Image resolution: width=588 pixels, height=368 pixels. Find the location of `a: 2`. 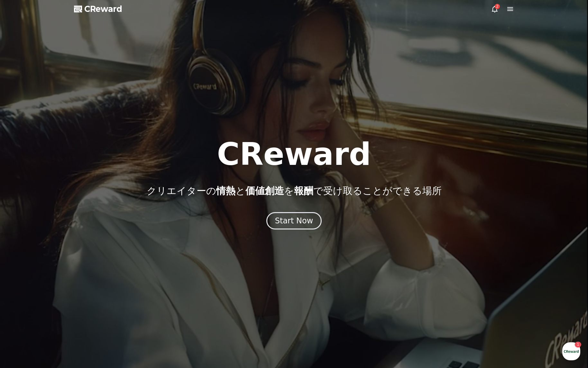

a: 2 is located at coordinates (494, 9).